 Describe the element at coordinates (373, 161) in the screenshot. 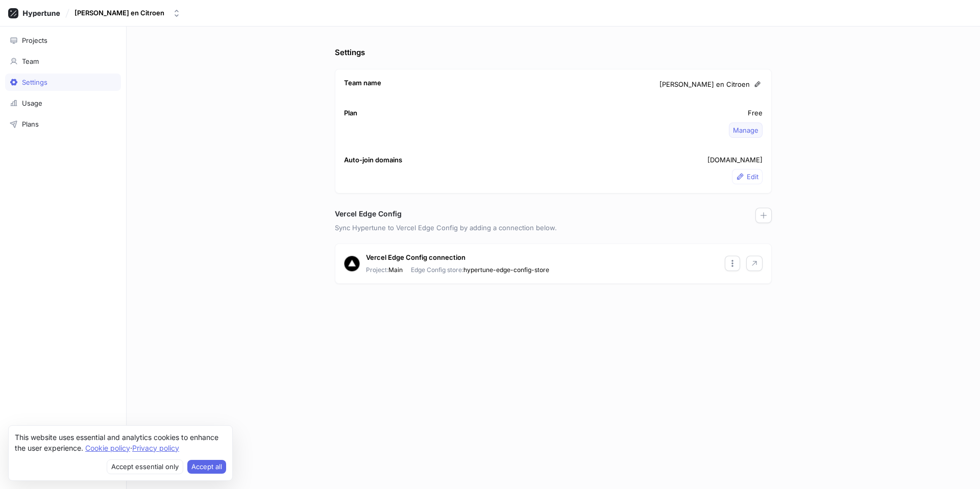

I see `p: Auto-join domains` at that location.